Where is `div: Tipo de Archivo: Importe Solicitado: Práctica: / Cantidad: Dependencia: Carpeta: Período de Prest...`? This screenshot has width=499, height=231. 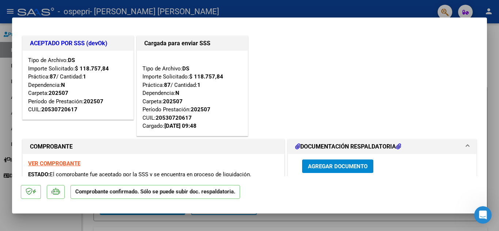
div: Tipo de Archivo: Importe Solicitado: Práctica: / Cantidad: Dependencia: Carpeta: Período de Prest... is located at coordinates (78, 85).